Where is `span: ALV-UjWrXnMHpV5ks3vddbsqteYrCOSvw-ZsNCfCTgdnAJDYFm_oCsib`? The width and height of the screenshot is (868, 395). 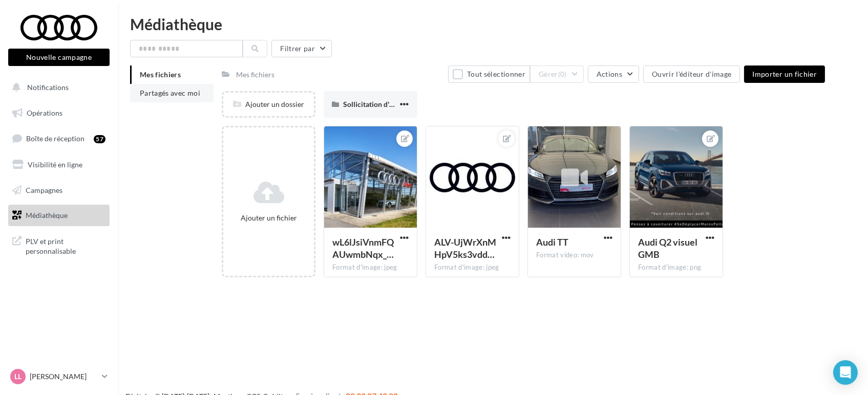 span: ALV-UjWrXnMHpV5ks3vddbsqteYrCOSvw-ZsNCfCTgdnAJDYFm_oCsib is located at coordinates (465, 248).